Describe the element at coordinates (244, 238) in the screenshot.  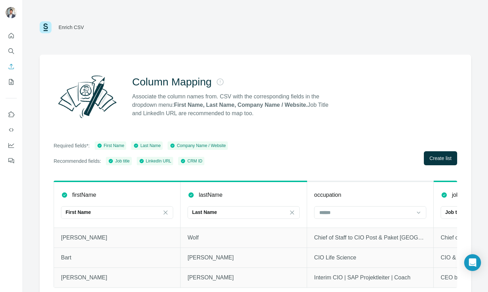
I see `p: Wolf` at that location.